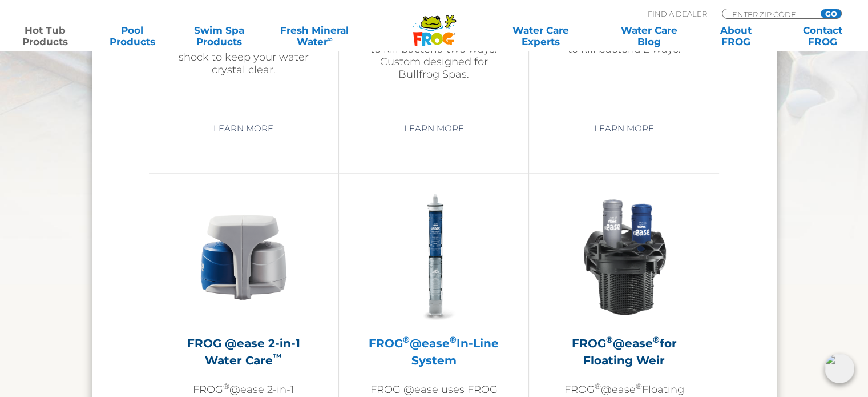  I want to click on h2: FROG @ease In-Line System, so click(433, 352).